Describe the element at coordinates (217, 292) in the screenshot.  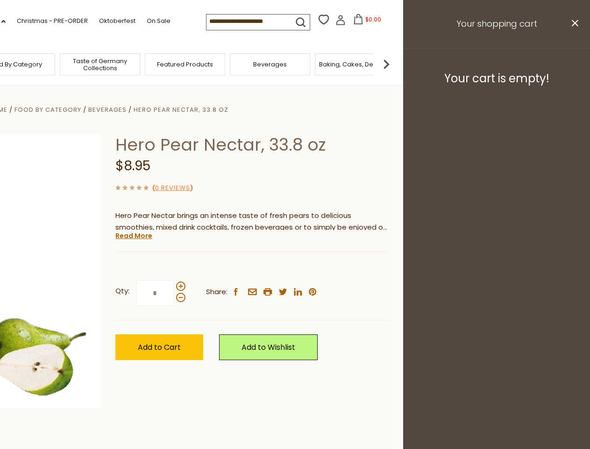
I see `span: Share:` at that location.